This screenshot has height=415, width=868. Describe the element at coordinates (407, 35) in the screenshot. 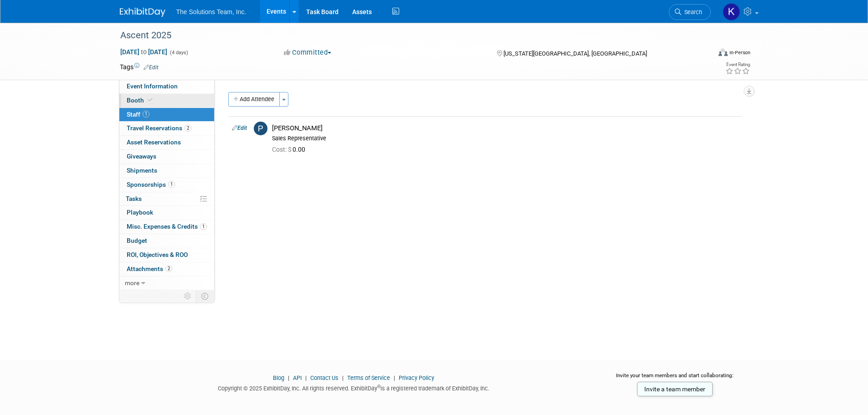

I see `div: Ascent 2025` at that location.